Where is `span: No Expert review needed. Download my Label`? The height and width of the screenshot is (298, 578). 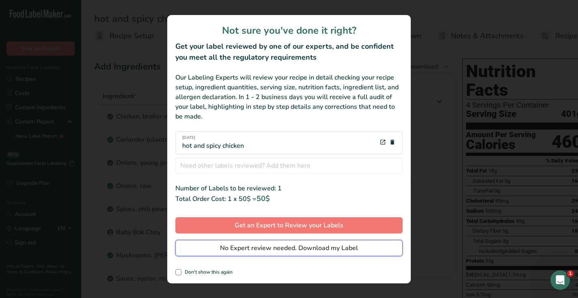 span: No Expert review needed. Download my Label is located at coordinates (289, 248).